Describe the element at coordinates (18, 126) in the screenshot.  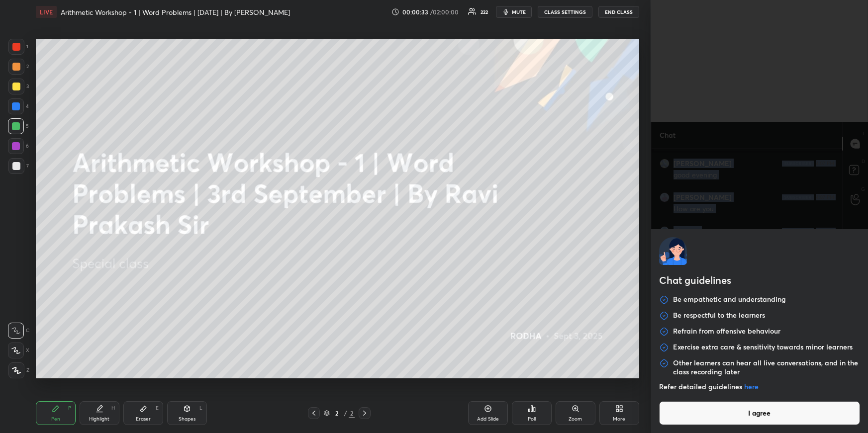
I see `div: 5` at that location.